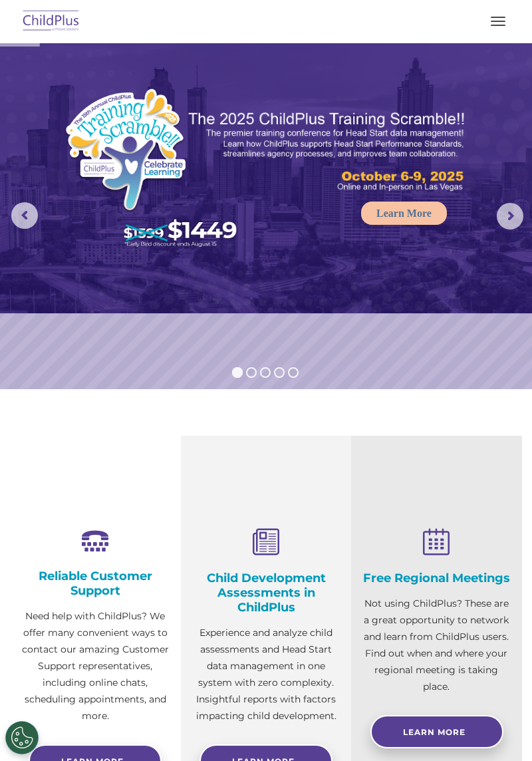  Describe the element at coordinates (436, 579) in the screenshot. I see `h4: Free Regional Meetings` at that location.